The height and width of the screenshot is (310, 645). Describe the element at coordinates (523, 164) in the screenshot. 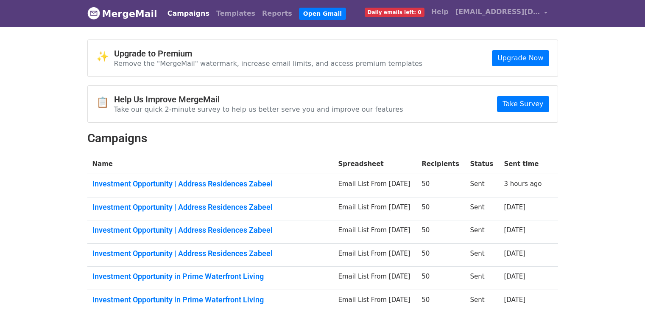

I see `th: Sent time` at that location.